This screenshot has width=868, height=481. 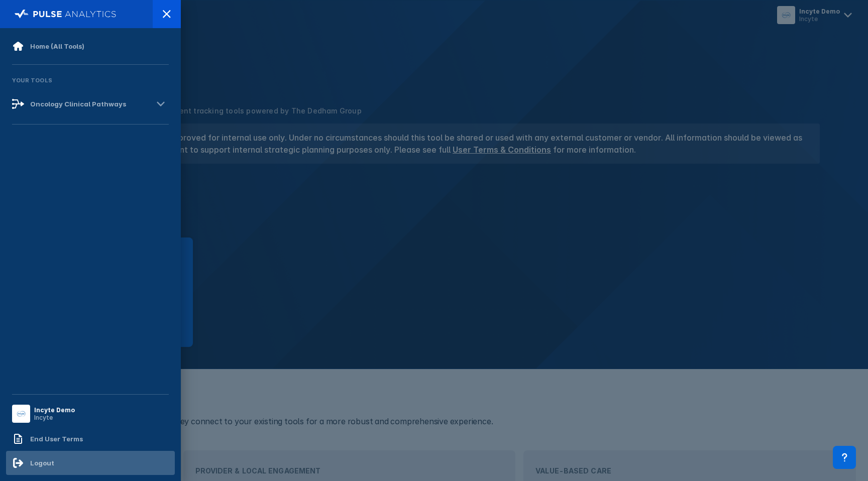 I want to click on div: Incyte Demo, so click(x=55, y=410).